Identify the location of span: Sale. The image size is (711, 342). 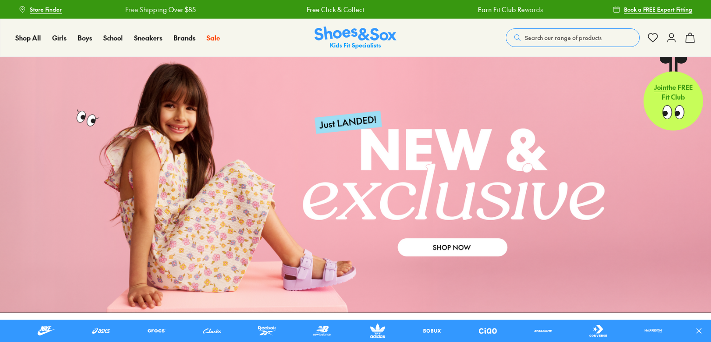
(213, 38).